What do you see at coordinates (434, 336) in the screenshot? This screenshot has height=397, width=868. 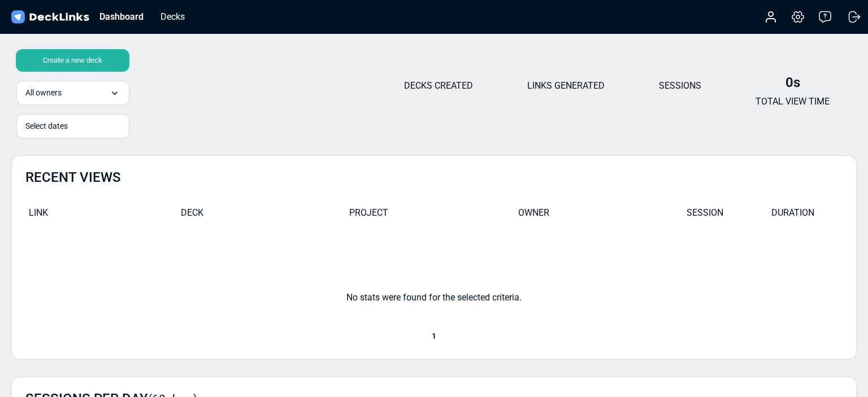 I see `span: 1` at bounding box center [434, 336].